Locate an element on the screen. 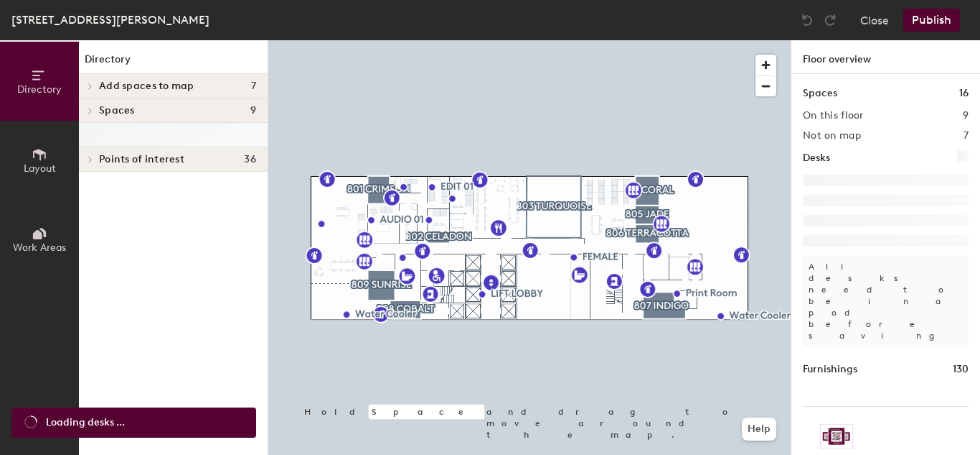 This screenshot has width=980, height=455. p: All desks need to be in a pod before saving is located at coordinates (885, 301).